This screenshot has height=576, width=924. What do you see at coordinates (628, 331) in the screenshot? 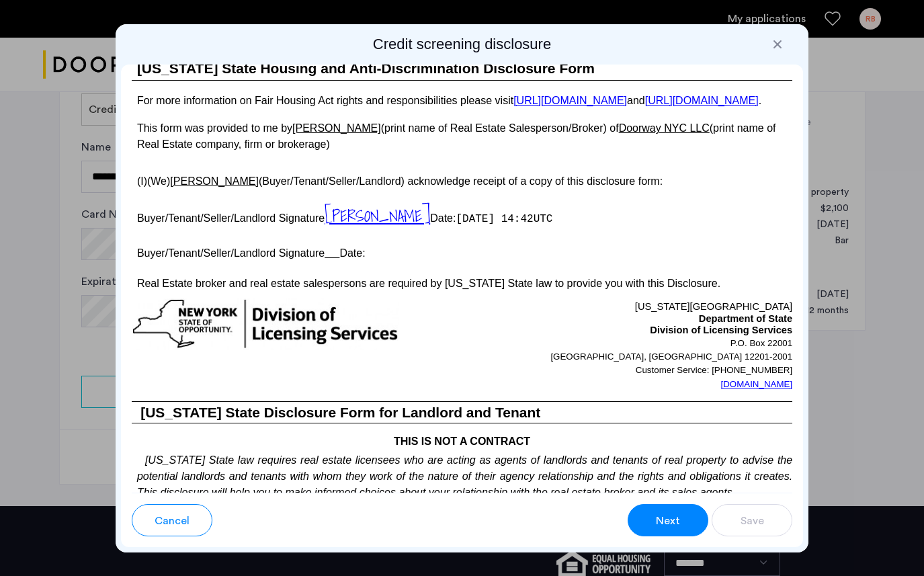
I see `p: Division of Licensing Services` at bounding box center [628, 331].